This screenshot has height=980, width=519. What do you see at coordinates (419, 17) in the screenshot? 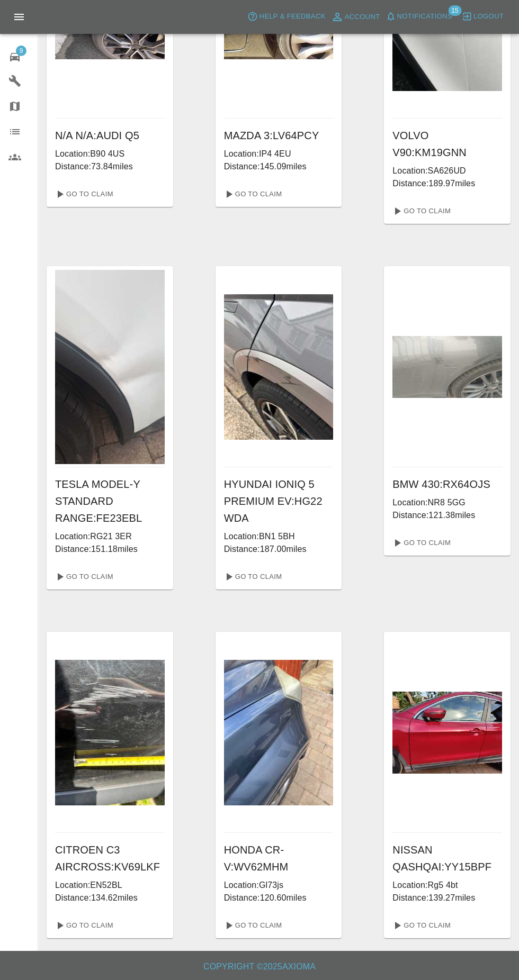
I see `button: Notifications` at bounding box center [419, 17].